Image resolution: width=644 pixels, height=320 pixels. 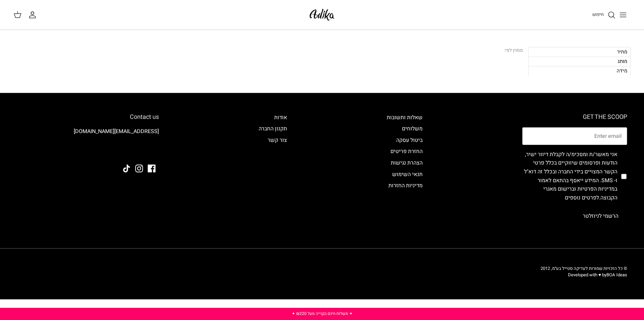 I want to click on label: אני מאשר/ת ומסכימ/ה לקבלת דיוור ישיר, הודעות ופרסומים שיווקיים בכלל פרטי הקשר המצויים בידי החברה ..., so click(x=570, y=176).